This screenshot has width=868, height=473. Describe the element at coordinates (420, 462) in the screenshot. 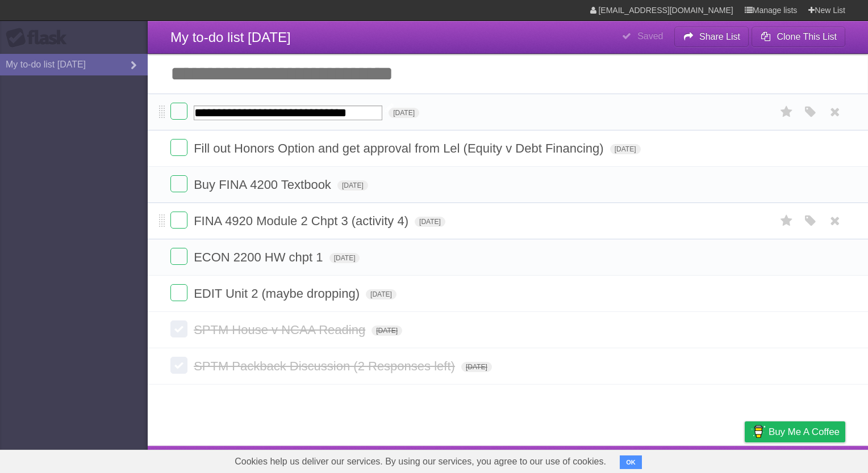

I see `span: Cookies help us deliver our services. By using our services, you agree to our use of cookies.` at that location.